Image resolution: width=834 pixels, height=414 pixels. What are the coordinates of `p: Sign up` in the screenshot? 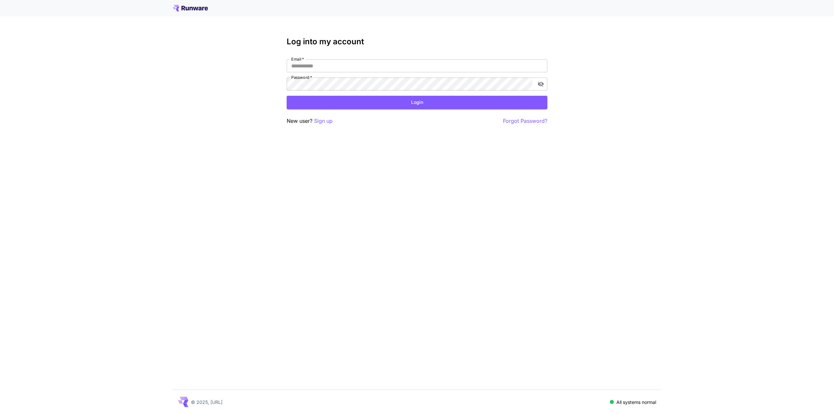 It's located at (323, 121).